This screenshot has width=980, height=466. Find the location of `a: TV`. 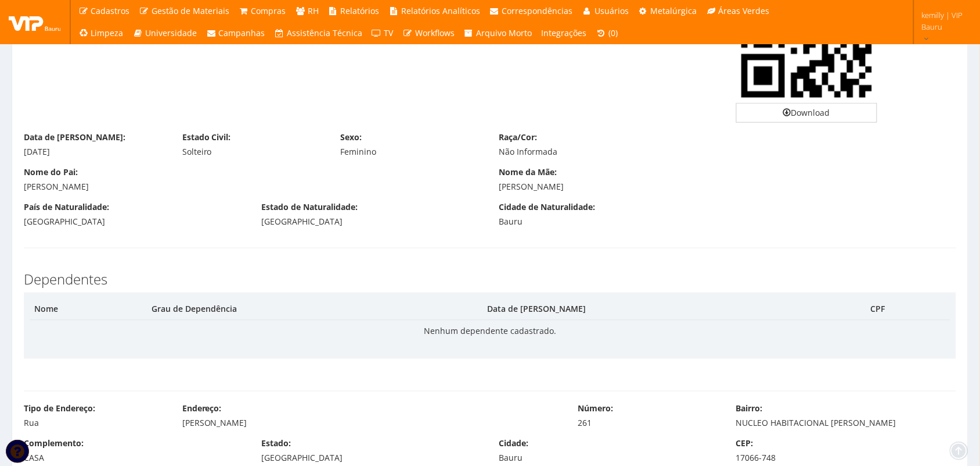

a: TV is located at coordinates (382, 33).